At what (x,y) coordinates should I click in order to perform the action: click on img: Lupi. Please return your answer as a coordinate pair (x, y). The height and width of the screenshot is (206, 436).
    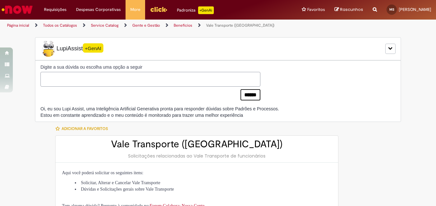
    Looking at the image, I should click on (48, 49).